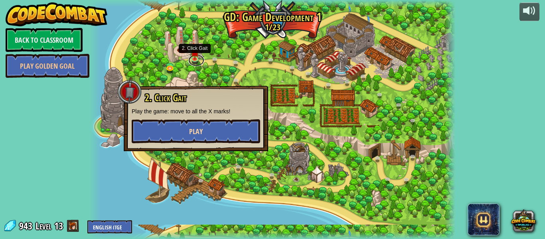  Describe the element at coordinates (529, 12) in the screenshot. I see `button: Adjust volume` at that location.